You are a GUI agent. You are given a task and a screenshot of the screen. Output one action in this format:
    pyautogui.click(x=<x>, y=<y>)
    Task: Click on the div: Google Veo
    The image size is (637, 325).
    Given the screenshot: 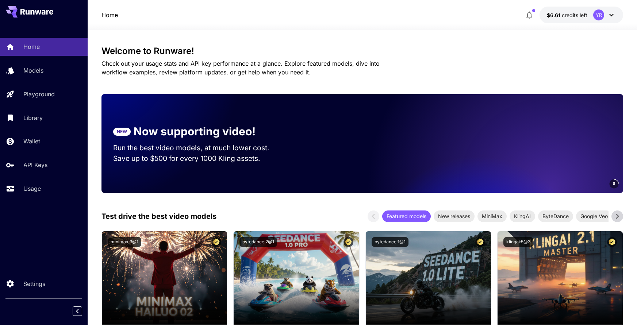 What is the action you would take?
    pyautogui.click(x=594, y=217)
    